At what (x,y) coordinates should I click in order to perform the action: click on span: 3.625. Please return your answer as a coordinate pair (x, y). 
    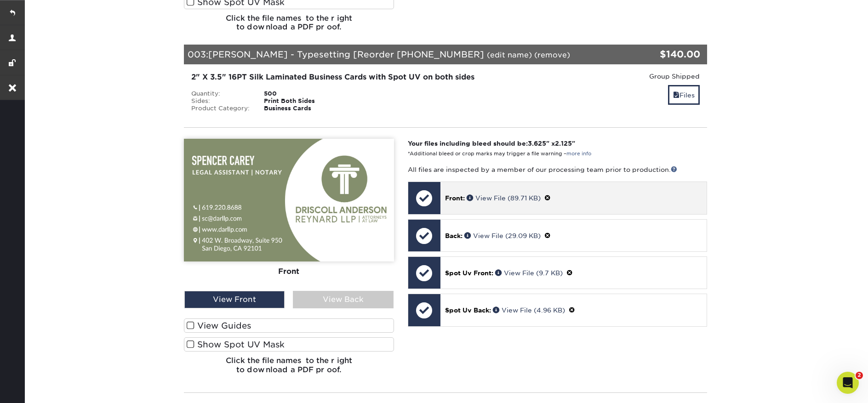
    Looking at the image, I should click on (537, 144).